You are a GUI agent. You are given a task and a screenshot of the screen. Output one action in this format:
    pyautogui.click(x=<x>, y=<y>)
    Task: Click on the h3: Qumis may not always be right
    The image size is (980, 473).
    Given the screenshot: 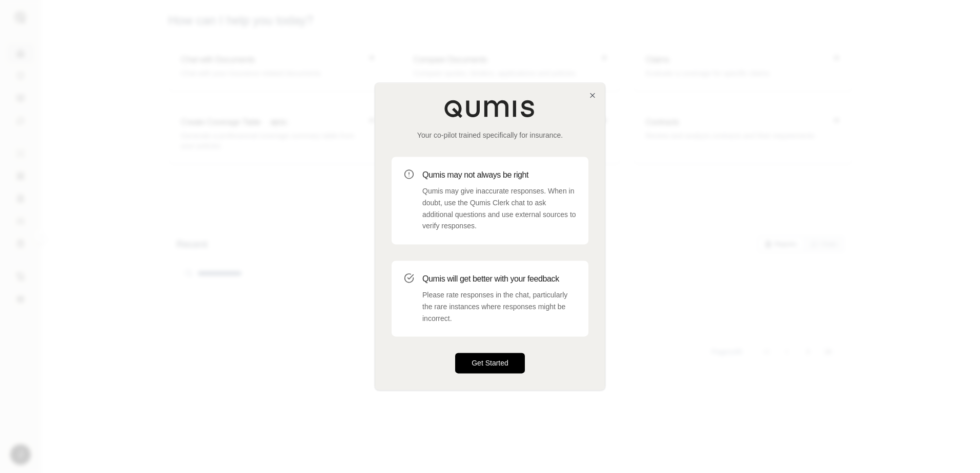 What is the action you would take?
    pyautogui.click(x=499, y=175)
    